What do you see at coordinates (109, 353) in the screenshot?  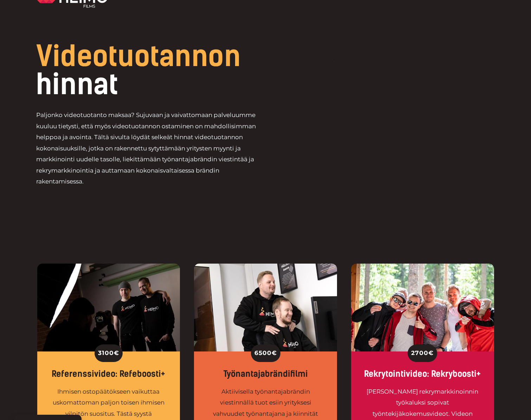 I see `div: 3100` at bounding box center [109, 353].